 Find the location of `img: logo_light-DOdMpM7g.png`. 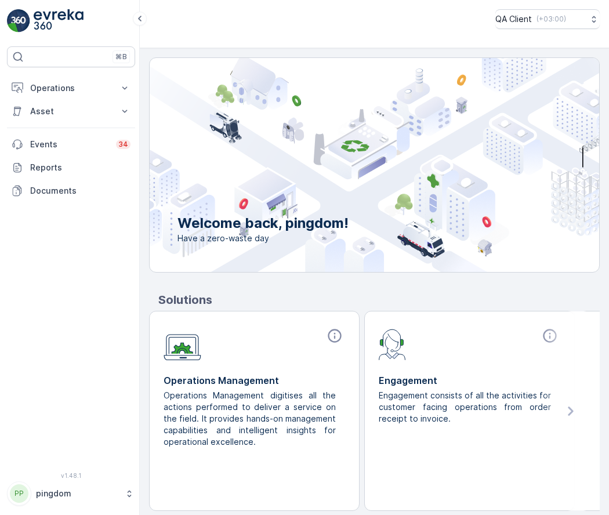

img: logo_light-DOdMpM7g.png is located at coordinates (59, 21).